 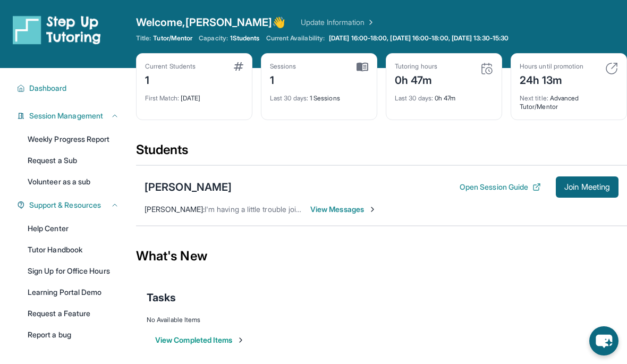 What do you see at coordinates (65, 205) in the screenshot?
I see `span: Support & Resources` at bounding box center [65, 205].